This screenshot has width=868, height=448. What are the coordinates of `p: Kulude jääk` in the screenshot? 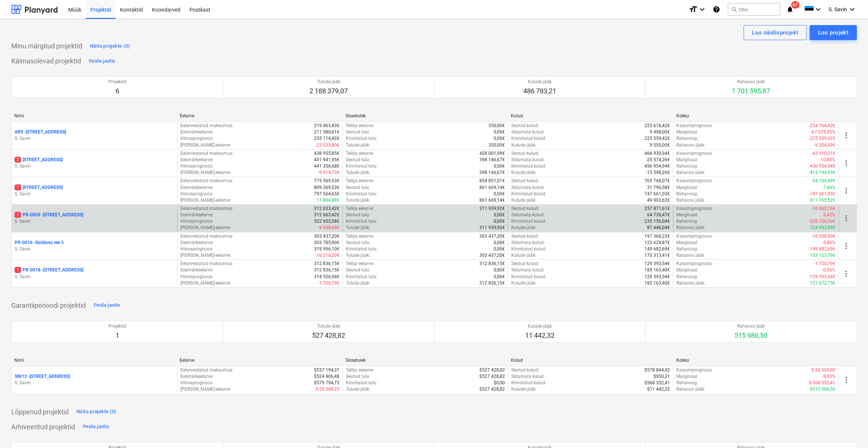 It's located at (540, 327).